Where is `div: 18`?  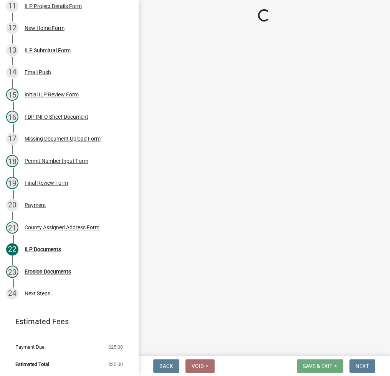 div: 18 is located at coordinates (12, 161).